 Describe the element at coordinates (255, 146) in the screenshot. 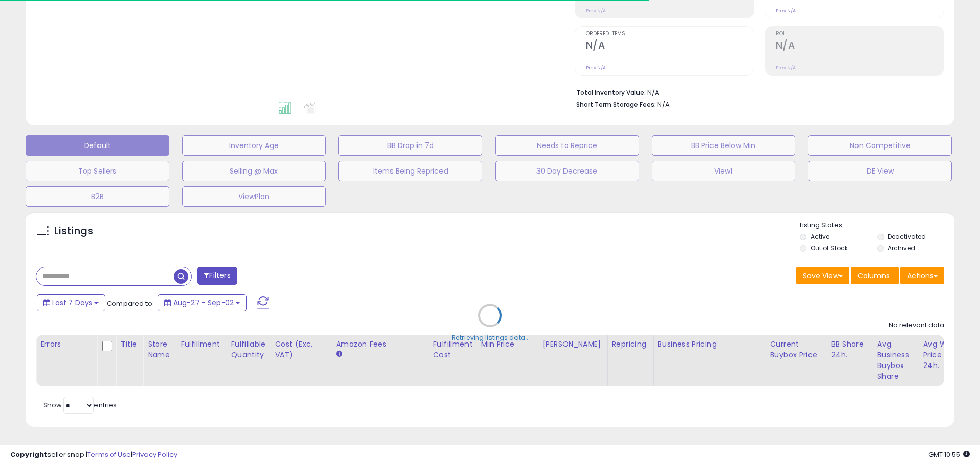

I see `button: Inventory Age` at that location.